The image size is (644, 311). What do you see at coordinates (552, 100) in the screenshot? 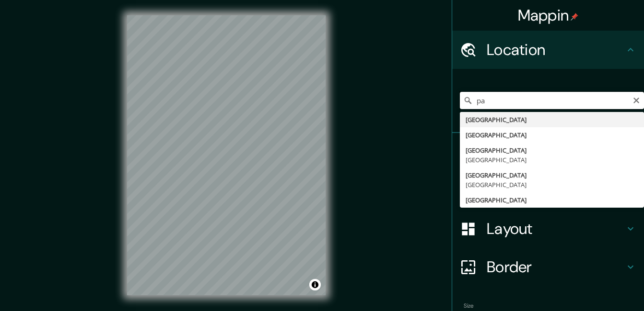
I see `input: Pick your city or area` at bounding box center [552, 100].